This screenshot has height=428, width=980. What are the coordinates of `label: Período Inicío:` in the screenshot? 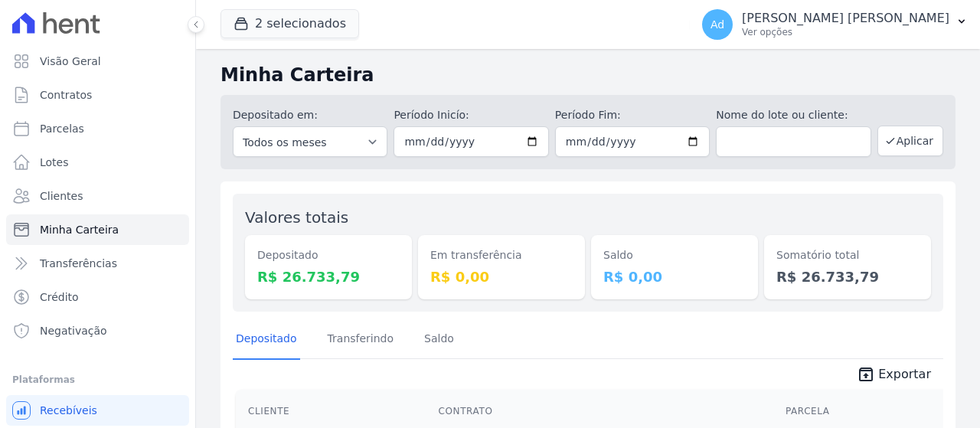 It's located at (471, 115).